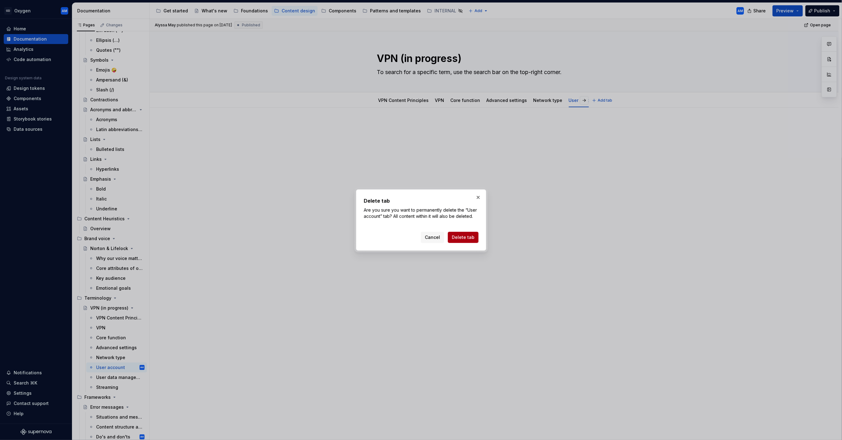  Describe the element at coordinates (463, 237) in the screenshot. I see `button: Delete tab` at that location.